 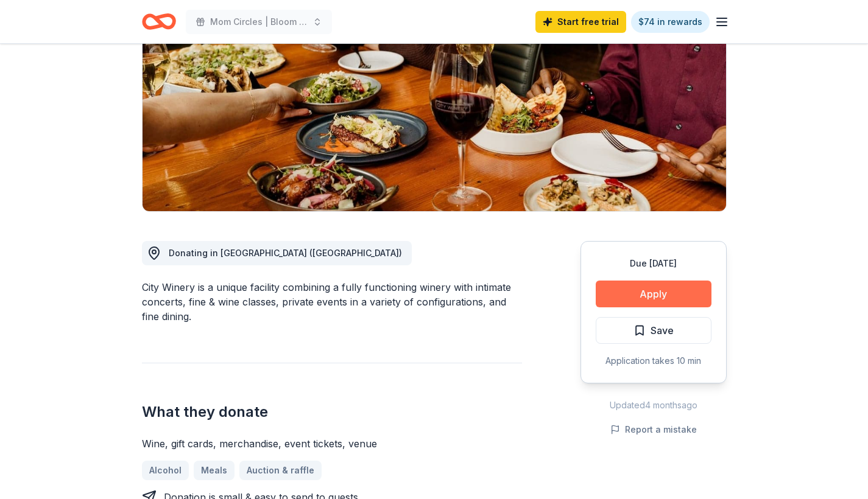 I want to click on a: Alcohol, so click(x=165, y=471).